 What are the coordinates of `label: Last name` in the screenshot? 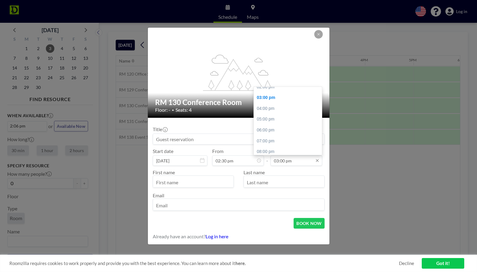 It's located at (254, 172).